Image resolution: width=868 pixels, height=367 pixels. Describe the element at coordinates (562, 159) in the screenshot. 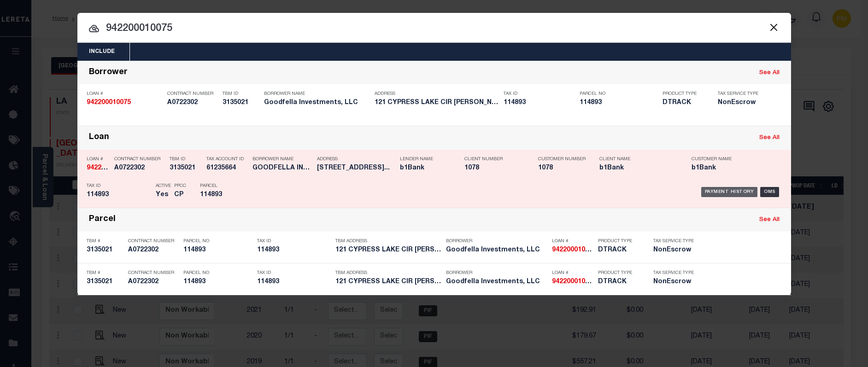

I see `p: Customer Number` at that location.